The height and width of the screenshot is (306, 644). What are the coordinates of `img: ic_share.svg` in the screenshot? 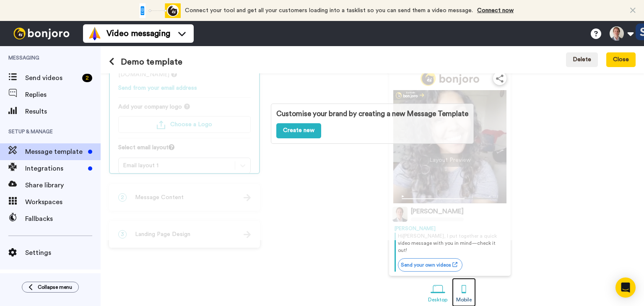 It's located at (500, 78).